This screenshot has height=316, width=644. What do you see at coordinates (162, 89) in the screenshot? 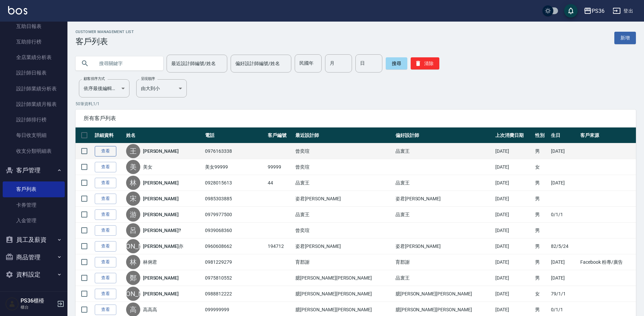
I see `div: 由大到小` at bounding box center [162, 89].